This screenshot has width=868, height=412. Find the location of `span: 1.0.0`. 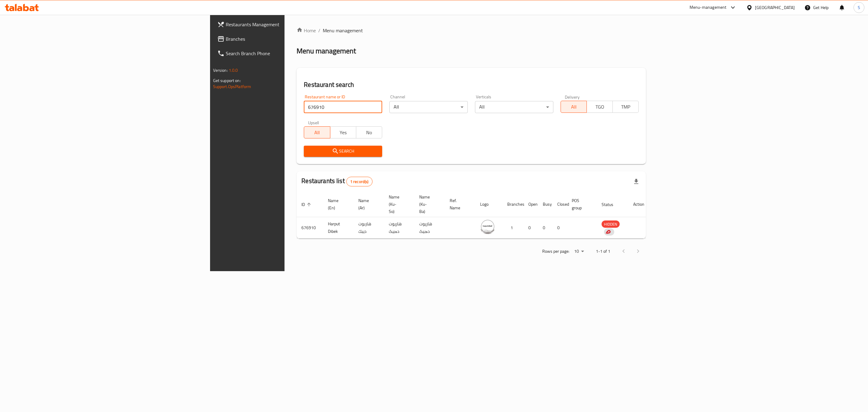

span: 1.0.0 is located at coordinates (233, 70).